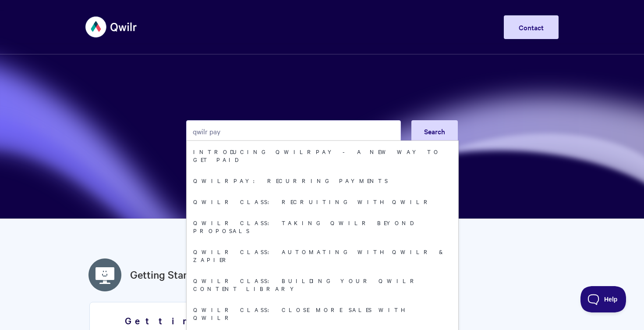  I want to click on a: Getting Started, so click(166, 275).